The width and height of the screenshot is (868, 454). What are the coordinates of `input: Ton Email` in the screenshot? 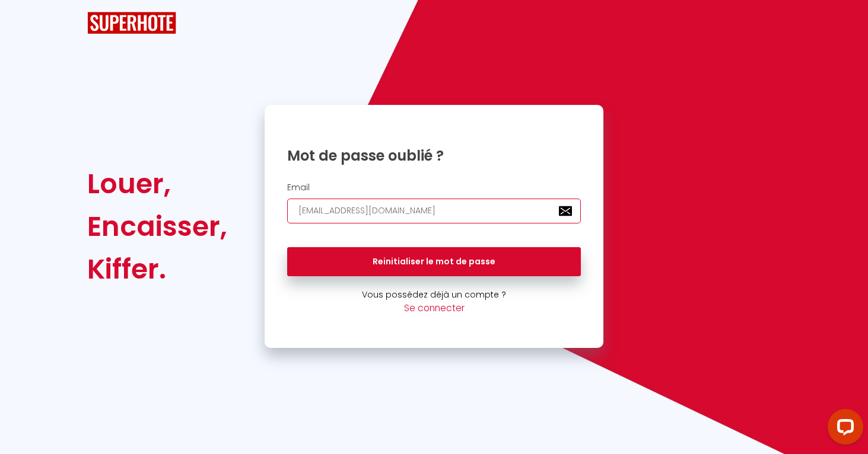 It's located at (434, 211).